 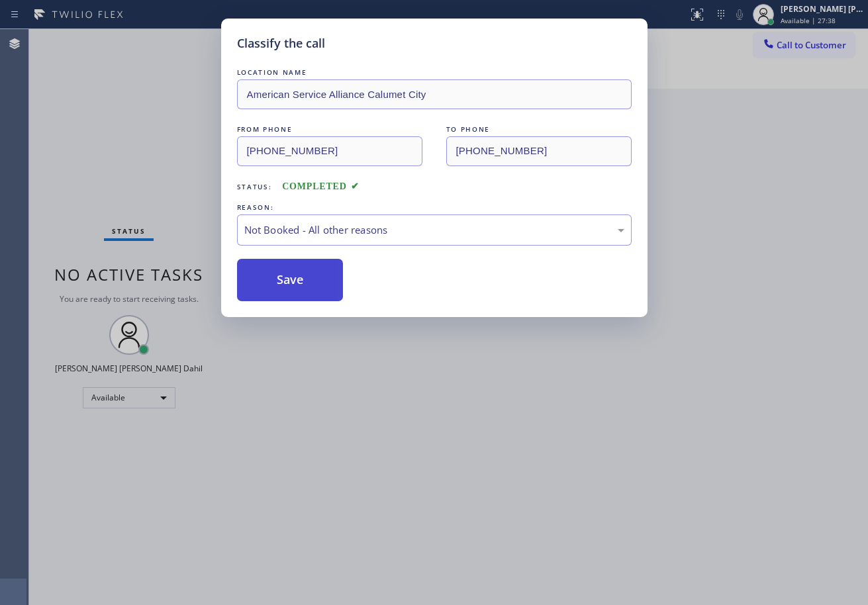 What do you see at coordinates (329, 151) in the screenshot?
I see `input: From phone` at bounding box center [329, 151].